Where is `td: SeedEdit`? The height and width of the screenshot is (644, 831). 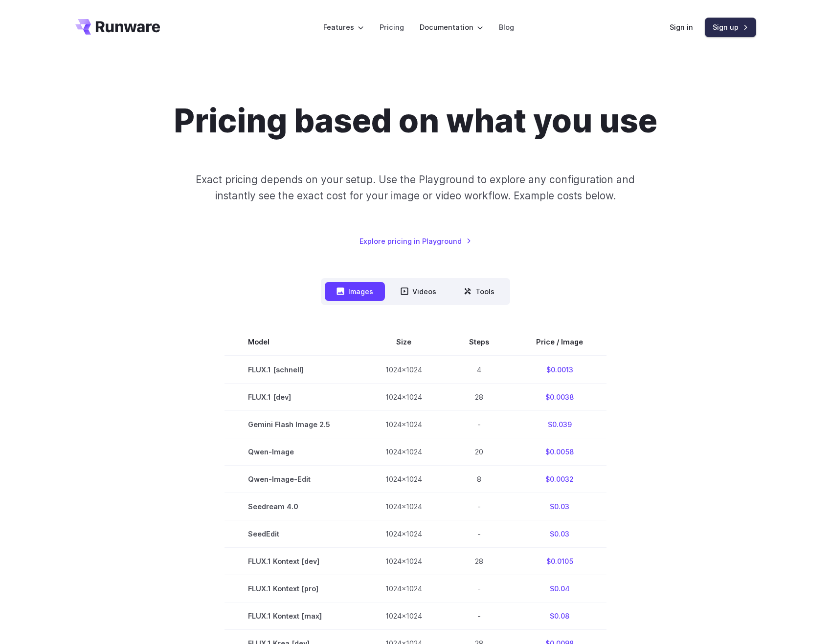 td: SeedEdit is located at coordinates (293, 534).